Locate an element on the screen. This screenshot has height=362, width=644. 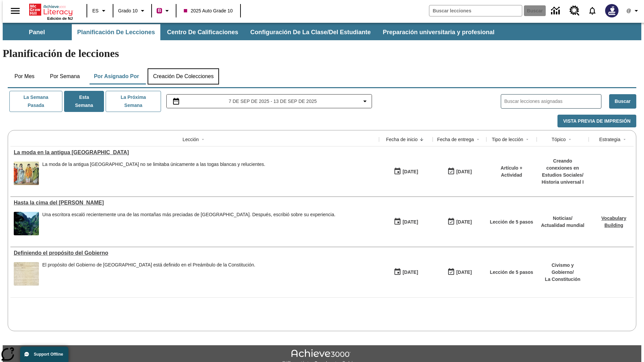
span: 7 de sep de 2025 - 13 de sep de 2025 is located at coordinates (273, 101).